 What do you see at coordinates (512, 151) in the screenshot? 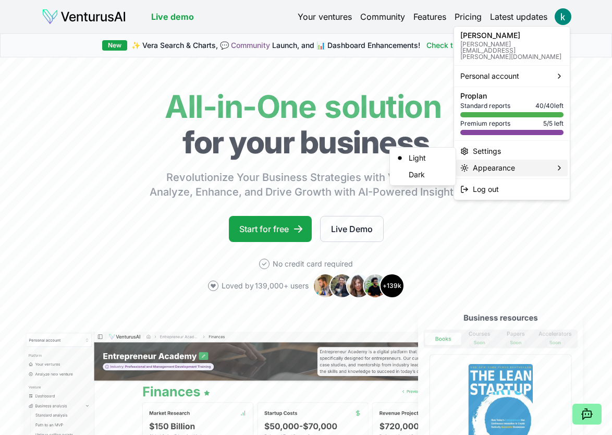
I see `a: Settings` at bounding box center [512, 151].